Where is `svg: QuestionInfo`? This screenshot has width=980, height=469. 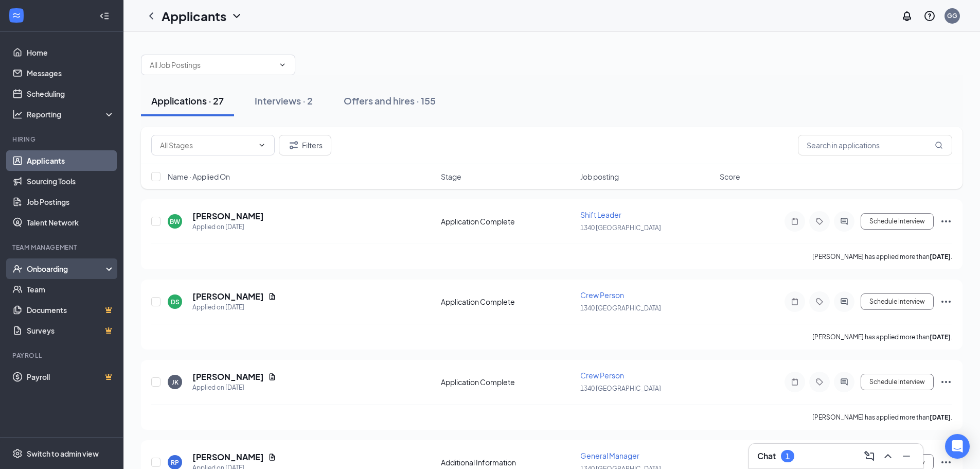
svg: QuestionInfo is located at coordinates (929, 16).